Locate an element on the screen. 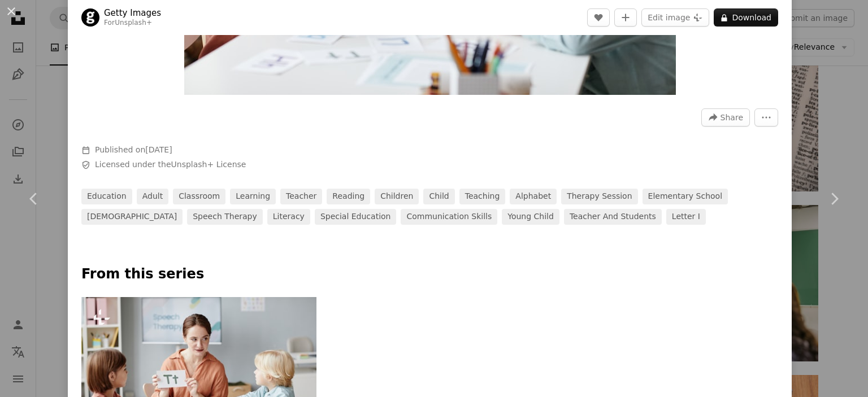 The height and width of the screenshot is (397, 868). a: teacher and students is located at coordinates (612, 217).